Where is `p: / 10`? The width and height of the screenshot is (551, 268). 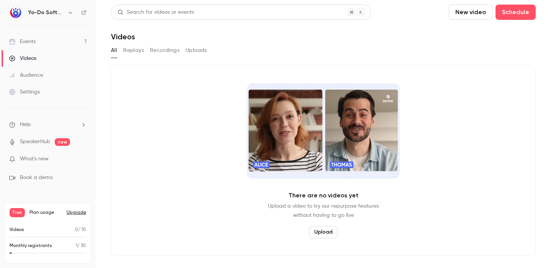 p: / 10 is located at coordinates (80, 230).